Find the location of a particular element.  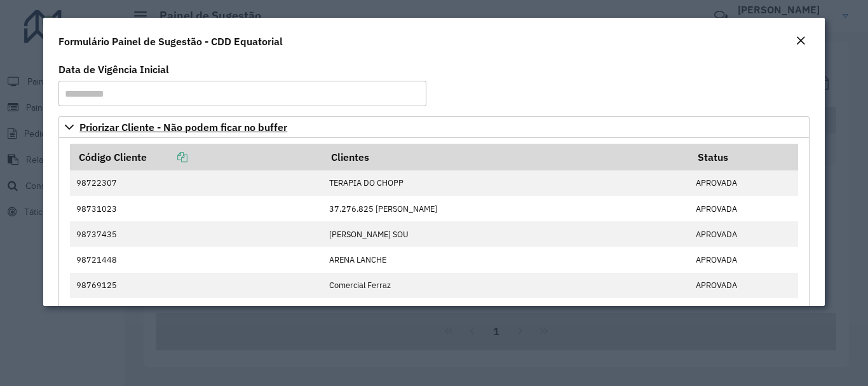

td: TERAPIA DO CHOPP is located at coordinates (506, 183).